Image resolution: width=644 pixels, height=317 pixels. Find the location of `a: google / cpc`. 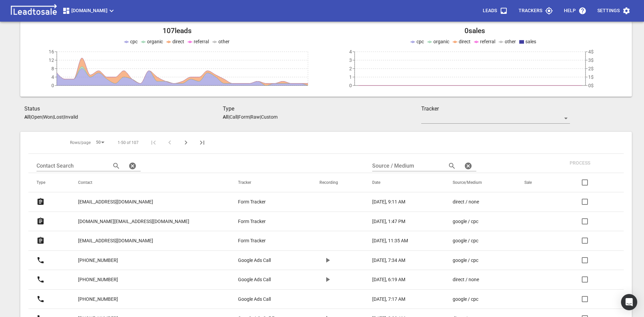

a: google / cpc is located at coordinates (475, 299).